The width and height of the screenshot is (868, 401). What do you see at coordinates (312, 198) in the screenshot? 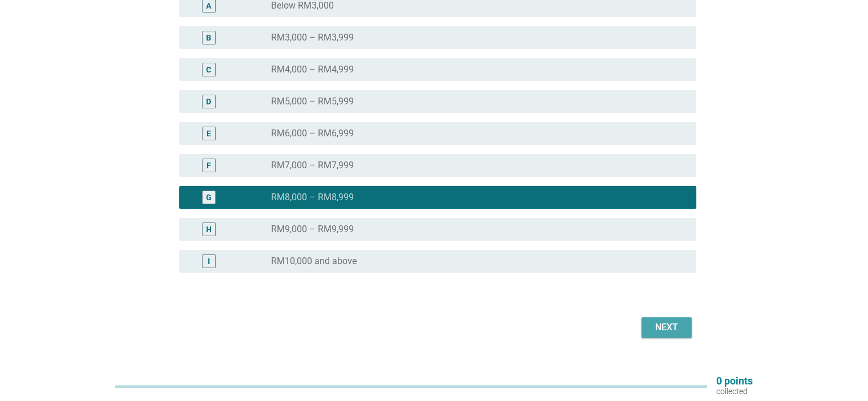
I see `label: RM8,000 – RM8,999` at bounding box center [312, 198].